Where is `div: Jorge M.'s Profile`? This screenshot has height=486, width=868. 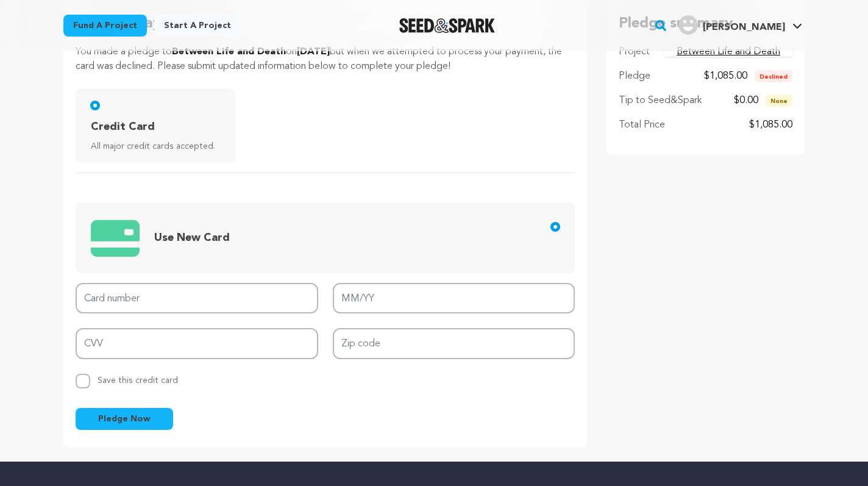
div: Jorge M.'s Profile is located at coordinates (732, 25).